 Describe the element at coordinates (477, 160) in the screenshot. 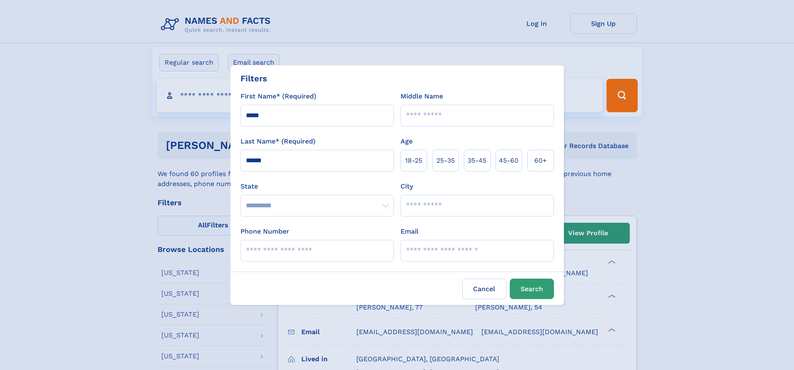

I see `span: 35‑45` at that location.